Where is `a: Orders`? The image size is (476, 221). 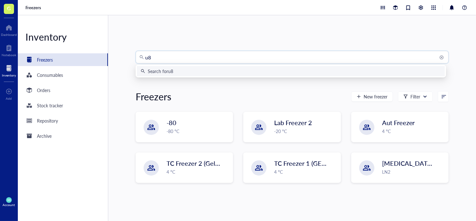
a: Orders is located at coordinates (63, 90).